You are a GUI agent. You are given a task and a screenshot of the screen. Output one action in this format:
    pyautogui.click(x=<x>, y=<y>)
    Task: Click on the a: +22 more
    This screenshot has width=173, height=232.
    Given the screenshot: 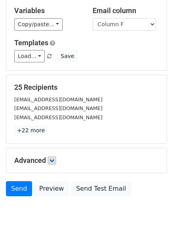 What is the action you would take?
    pyautogui.click(x=31, y=130)
    